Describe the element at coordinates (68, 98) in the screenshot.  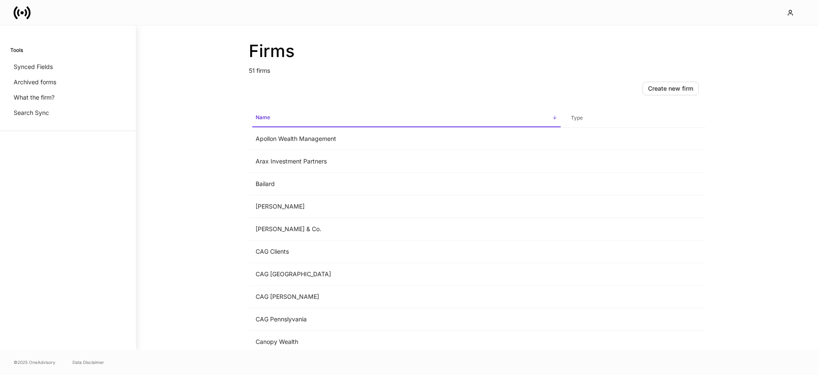
I see `a: What the firm?` at that location.